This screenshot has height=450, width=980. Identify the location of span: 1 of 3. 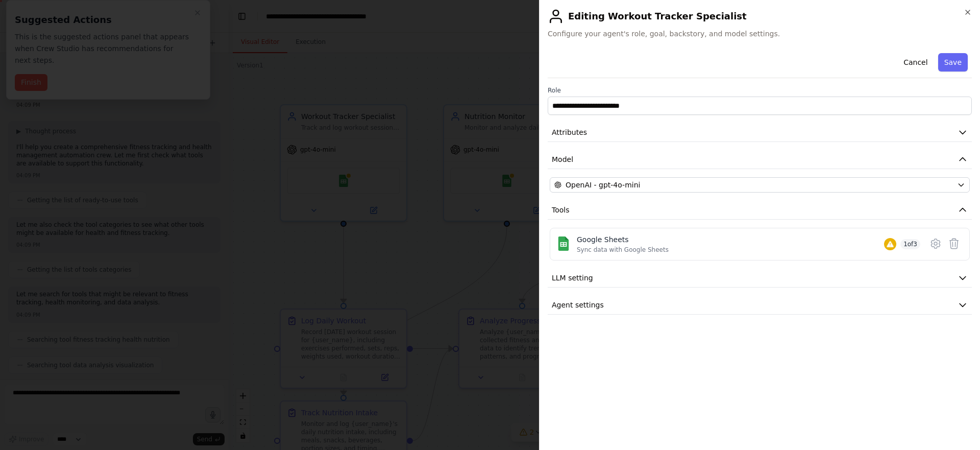
(910, 244).